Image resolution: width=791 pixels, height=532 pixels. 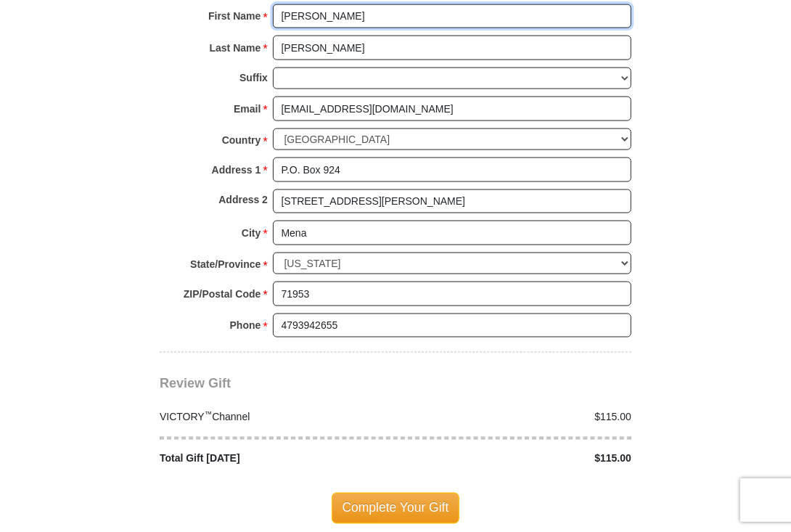 What do you see at coordinates (235, 16) in the screenshot?
I see `strong: First Name` at bounding box center [235, 16].